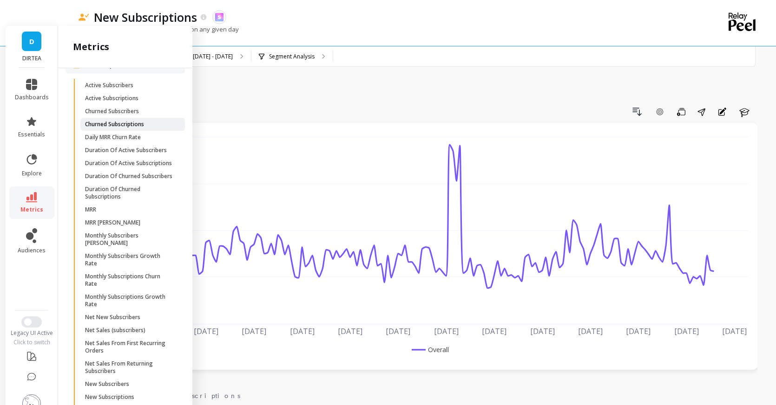 Image resolution: width=776 pixels, height=405 pixels. I want to click on p: The number of new subscriptions on any given day, so click(158, 29).